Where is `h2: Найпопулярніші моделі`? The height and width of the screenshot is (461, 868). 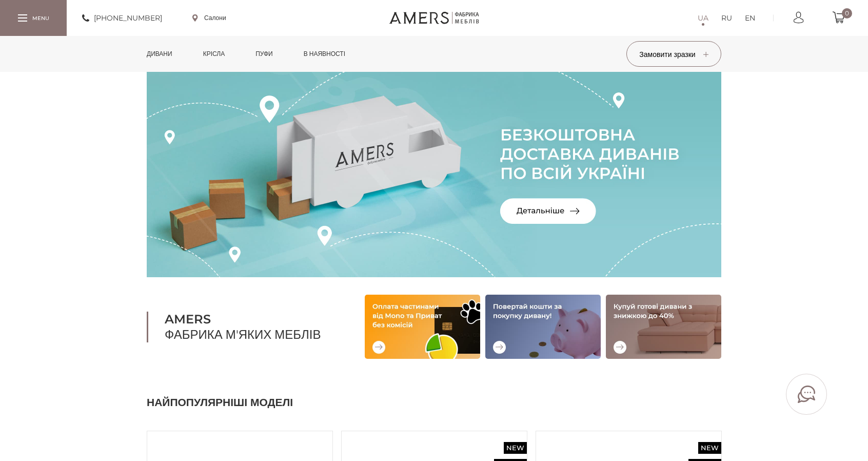 h2: Найпопулярніші моделі is located at coordinates (434, 402).